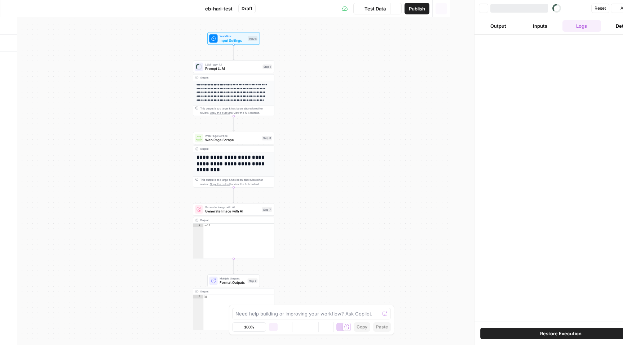  What do you see at coordinates (234, 195) in the screenshot?
I see `g: Edge from step_3 to step_7` at bounding box center [234, 195].